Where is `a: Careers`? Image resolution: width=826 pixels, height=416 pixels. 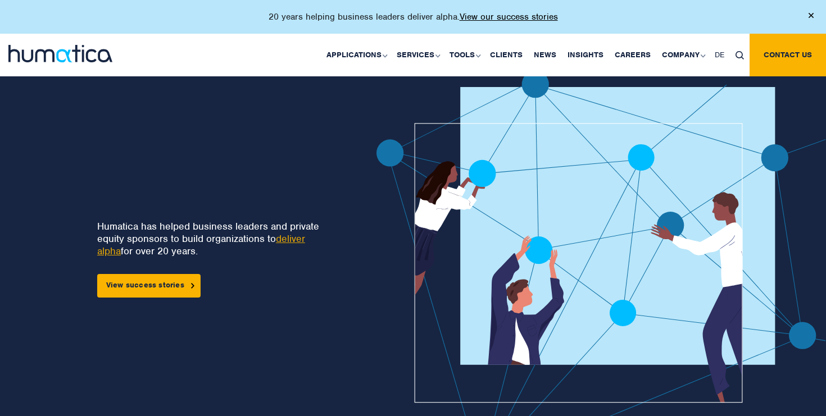 a: Careers is located at coordinates (633, 55).